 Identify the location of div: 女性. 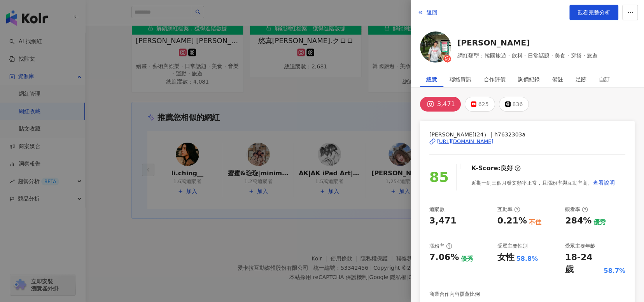
(506, 257).